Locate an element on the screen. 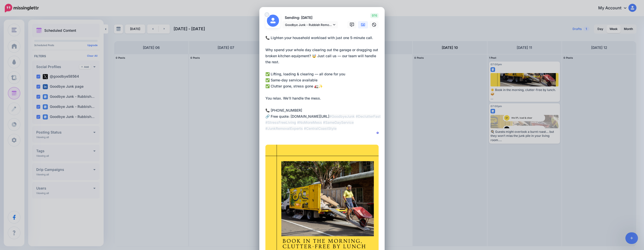 The width and height of the screenshot is (644, 250). img: user_default_image.png is located at coordinates (273, 21).